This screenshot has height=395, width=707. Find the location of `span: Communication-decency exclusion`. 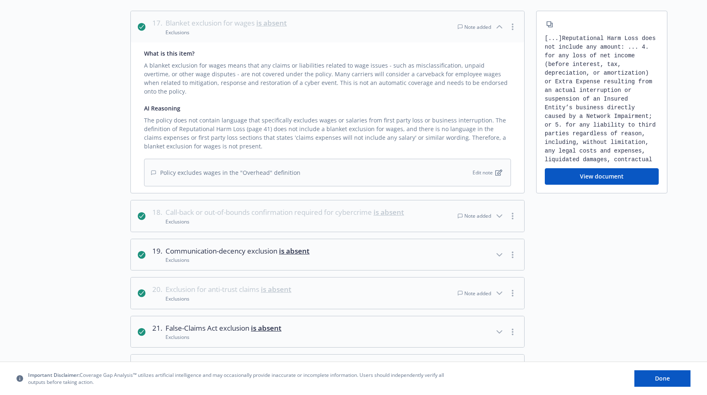

span: Communication-decency exclusion is located at coordinates (237, 251).